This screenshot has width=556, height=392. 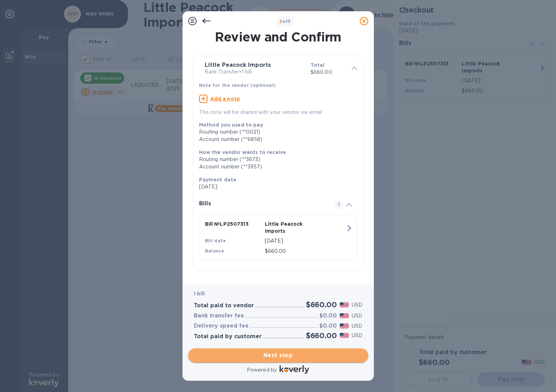 What do you see at coordinates (237, 85) in the screenshot?
I see `b: Note for the vendor (optional)` at bounding box center [237, 85].